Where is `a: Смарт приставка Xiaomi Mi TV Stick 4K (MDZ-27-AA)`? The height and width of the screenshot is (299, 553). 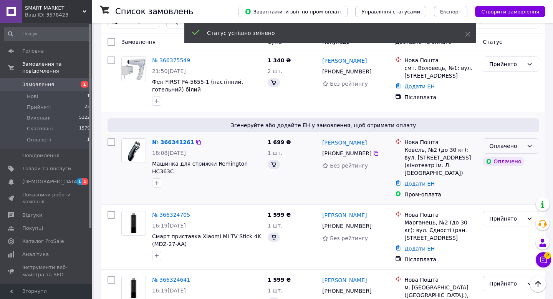
a: Смарт приставка Xiaomi Mi TV Stick 4K (MDZ-27-AA) is located at coordinates (206, 240).